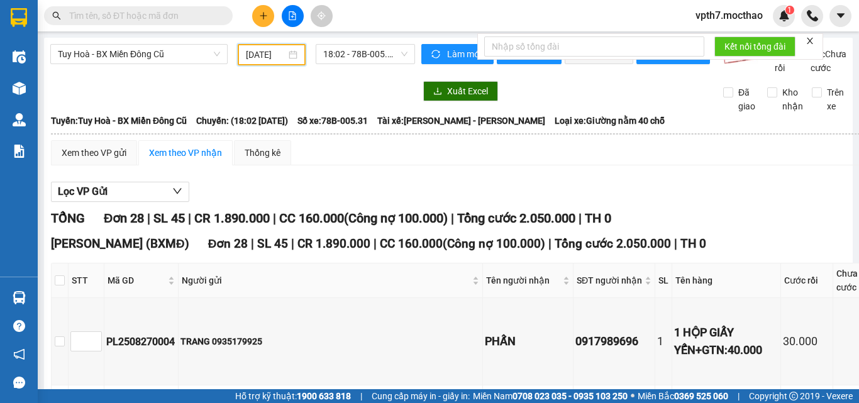 The width and height of the screenshot is (859, 403). I want to click on th: STT, so click(86, 280).